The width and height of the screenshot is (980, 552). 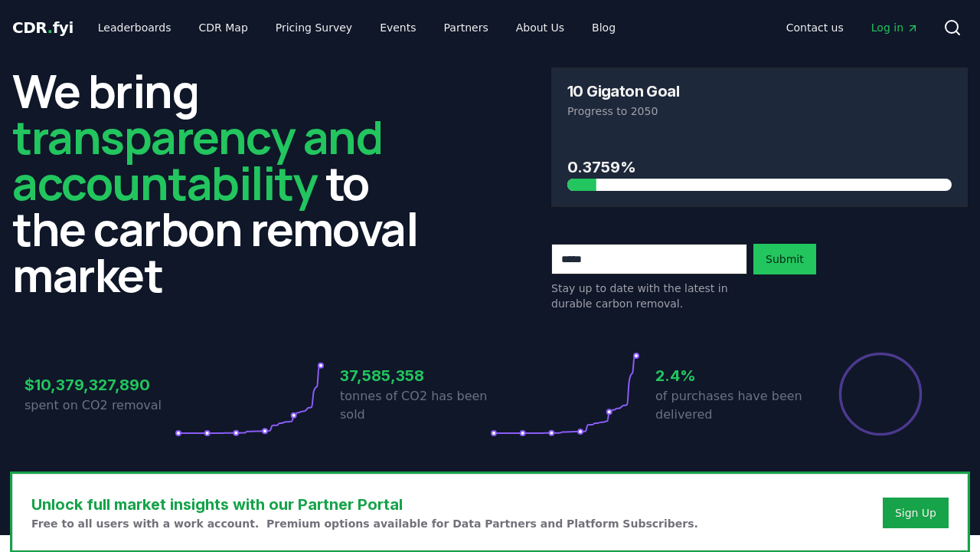 I want to click on p: of purchases have been delivered, so click(x=731, y=406).